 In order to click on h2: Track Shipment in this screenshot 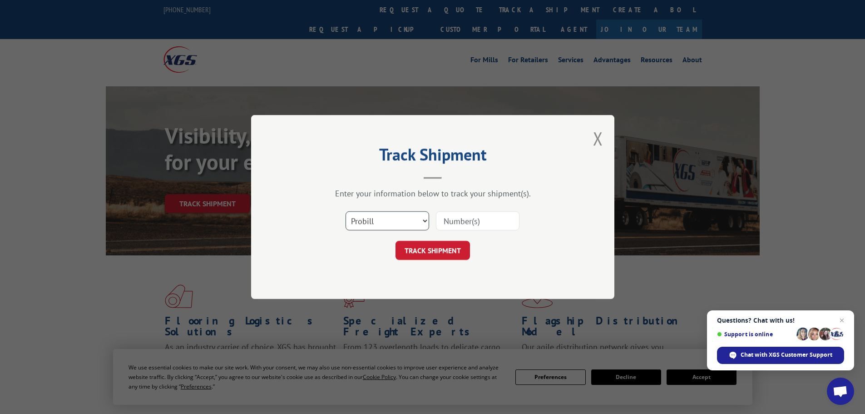, I will do `click(433, 157)`.